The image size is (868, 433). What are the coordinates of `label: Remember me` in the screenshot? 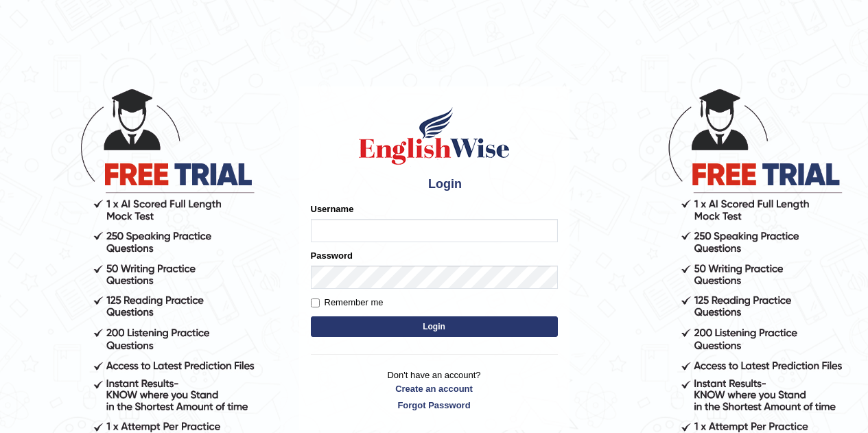 It's located at (347, 303).